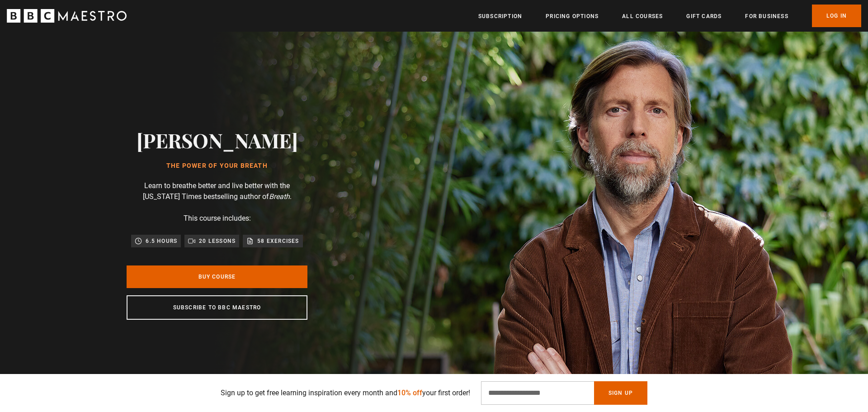  I want to click on a: All Courses, so click(642, 16).